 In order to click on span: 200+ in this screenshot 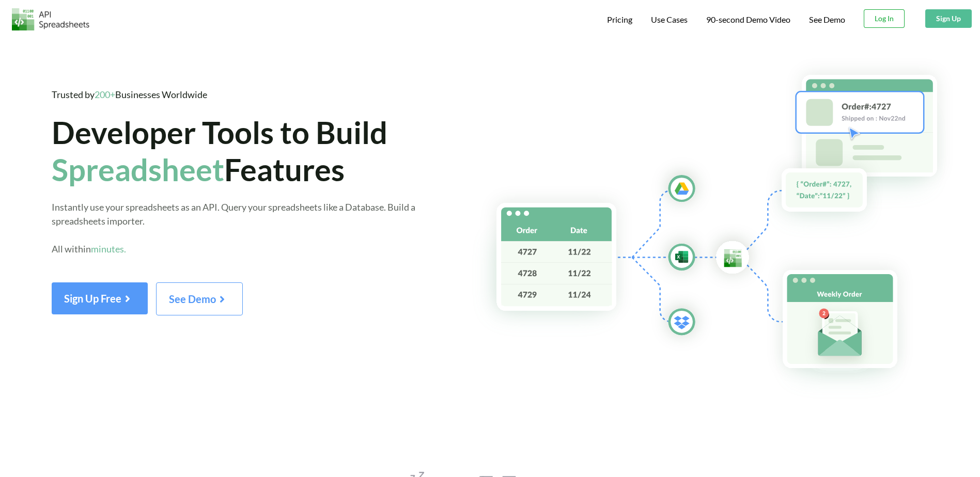, I will do `click(105, 95)`.